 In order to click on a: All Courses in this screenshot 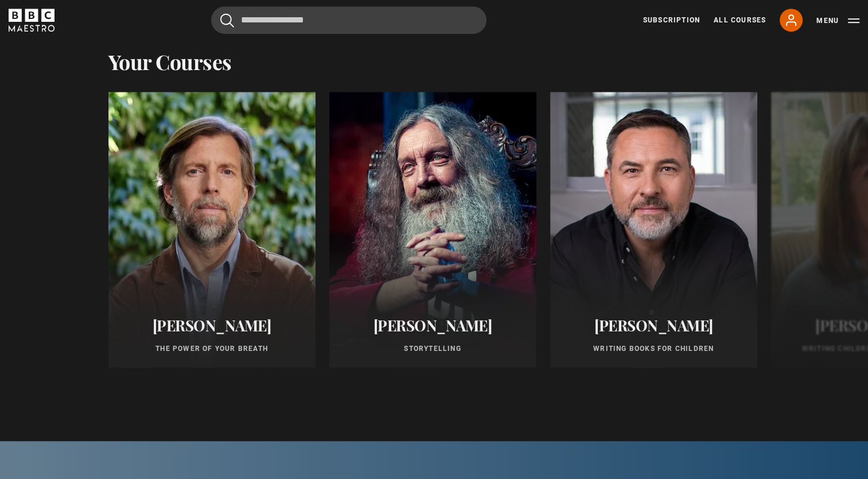, I will do `click(739, 20)`.